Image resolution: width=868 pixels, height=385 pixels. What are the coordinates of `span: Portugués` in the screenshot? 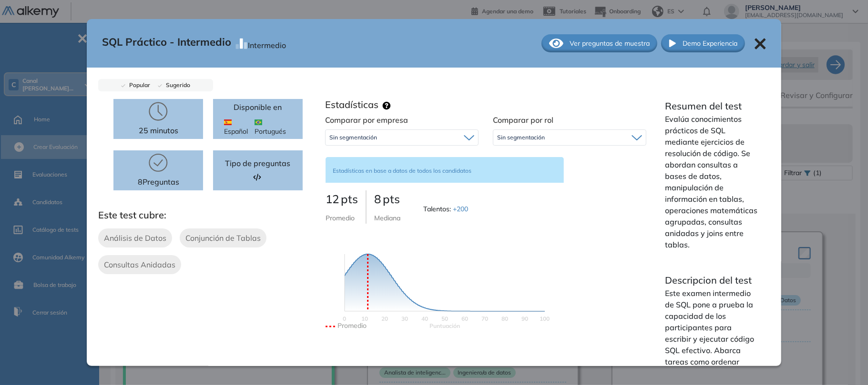 It's located at (273, 126).